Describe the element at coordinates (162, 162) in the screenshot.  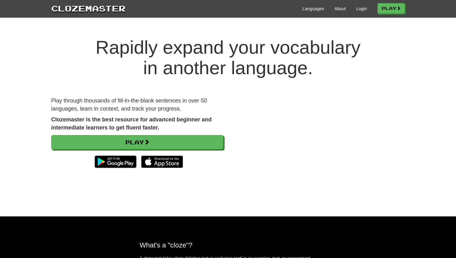
I see `img: Download_on_the_App_Store_Badge_US-UK_135x40-25178aeef6eb6b83b96f5f2d004eda3bffbb37122de64afbaef7...` at that location.